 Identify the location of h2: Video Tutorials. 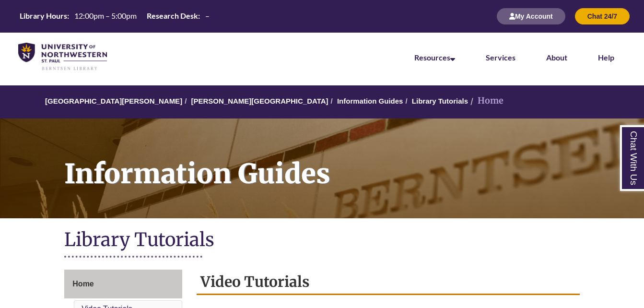
(388, 282).